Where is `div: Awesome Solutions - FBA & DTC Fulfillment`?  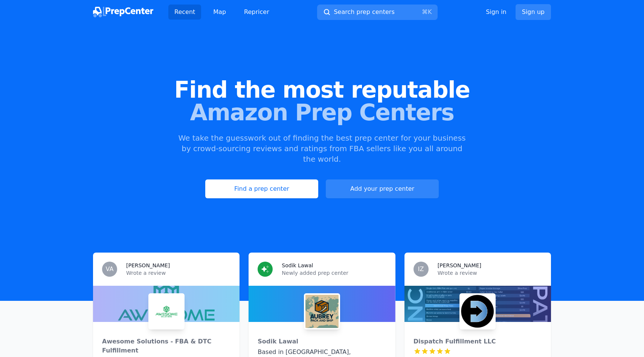
div: Awesome Solutions - FBA & DTC Fulfillment is located at coordinates (166, 346).